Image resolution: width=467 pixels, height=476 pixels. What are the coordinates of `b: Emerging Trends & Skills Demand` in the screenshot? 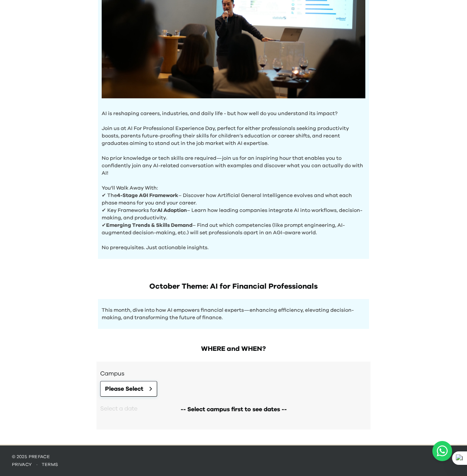 It's located at (149, 225).